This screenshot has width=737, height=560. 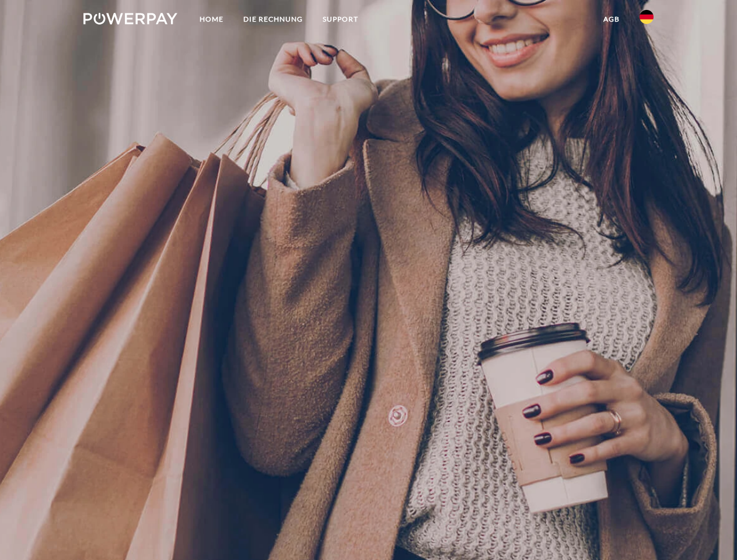 What do you see at coordinates (130, 19) in the screenshot?
I see `img: logo-powerpay-white.svg` at bounding box center [130, 19].